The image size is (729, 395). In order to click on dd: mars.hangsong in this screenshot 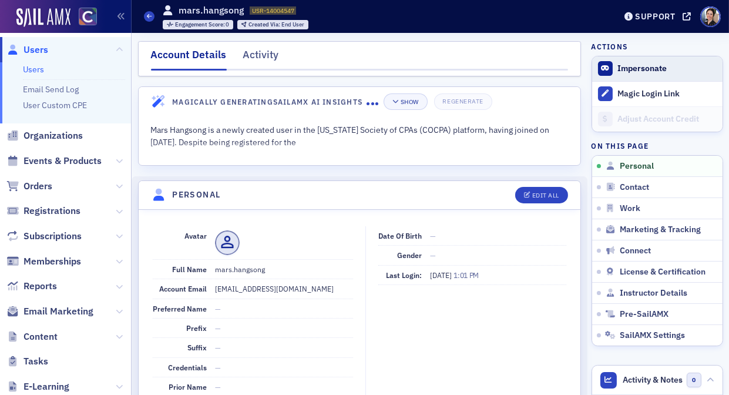, I will do `click(284, 269)`.